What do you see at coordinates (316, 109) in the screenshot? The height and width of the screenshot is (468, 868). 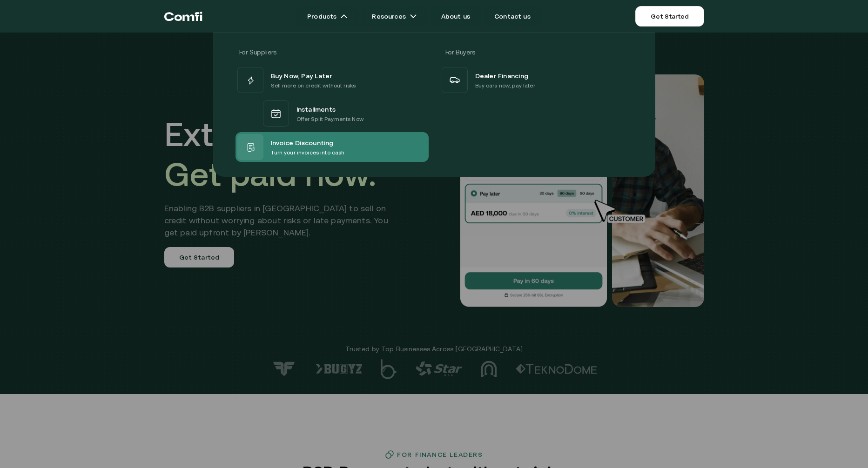 I see `span: Installments` at bounding box center [316, 109].